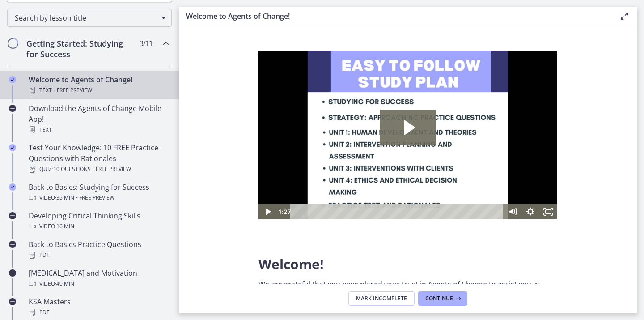 Image resolution: width=644 pixels, height=320 pixels. Describe the element at coordinates (149, 76) in the screenshot. I see `button: Play Video: c1o6hcmjueu5qasqsu00.mp4` at that location.